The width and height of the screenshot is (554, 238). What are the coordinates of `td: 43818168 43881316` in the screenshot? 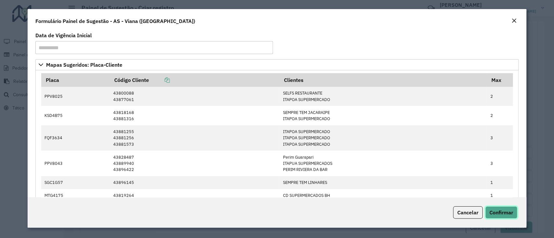 It's located at (195, 116).